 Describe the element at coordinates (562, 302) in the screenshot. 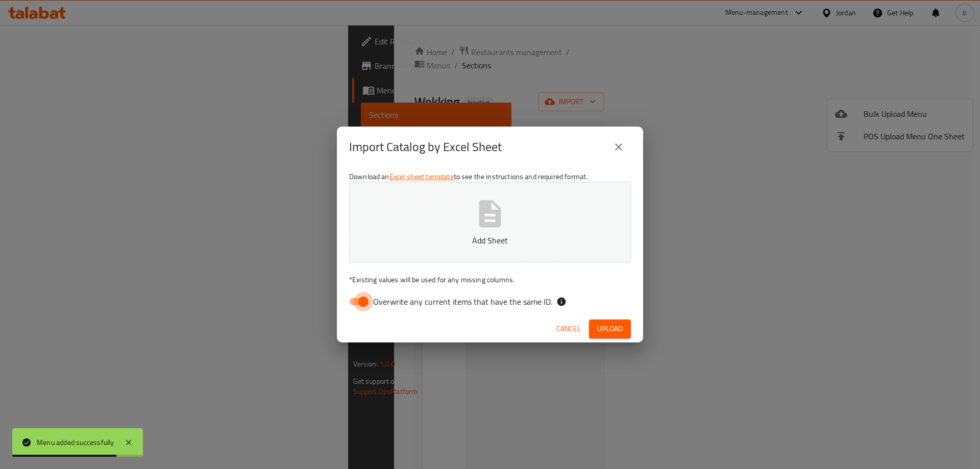

I see `svg: If the overwrite option isn't selected, then the items that match an existing ID will be ignored ...` at that location.